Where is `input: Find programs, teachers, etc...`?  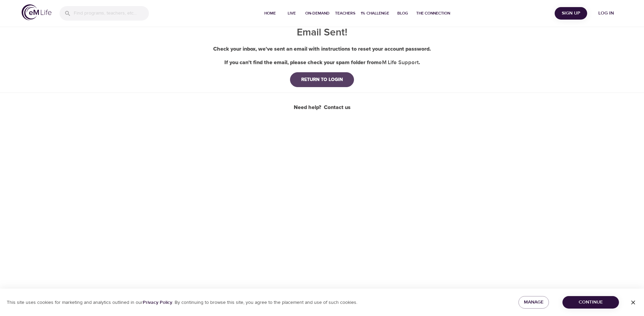
input: Find programs, teachers, etc... is located at coordinates (111, 13).